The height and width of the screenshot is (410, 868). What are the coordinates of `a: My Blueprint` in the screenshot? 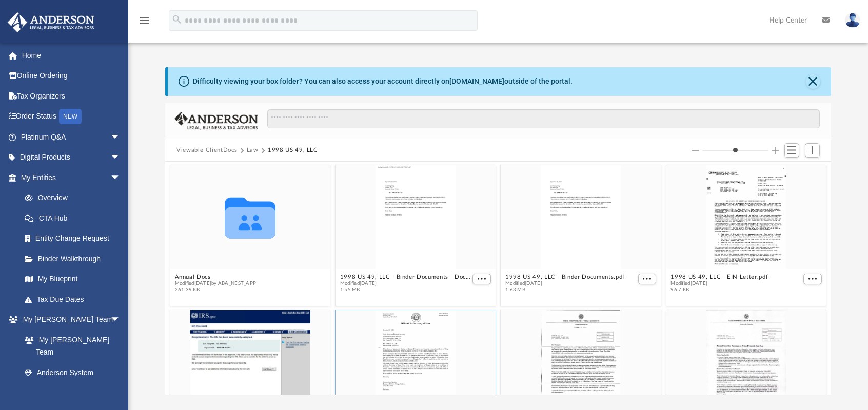 It's located at (73, 279).